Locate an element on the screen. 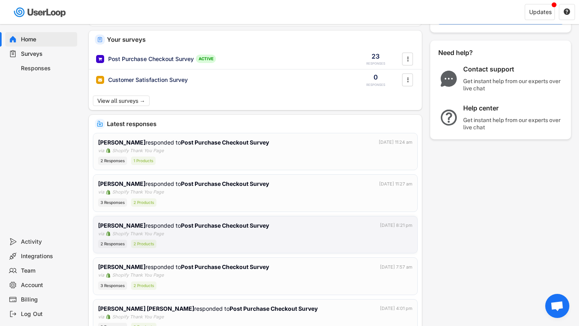 The image size is (579, 326). div: Team is located at coordinates (47, 271).